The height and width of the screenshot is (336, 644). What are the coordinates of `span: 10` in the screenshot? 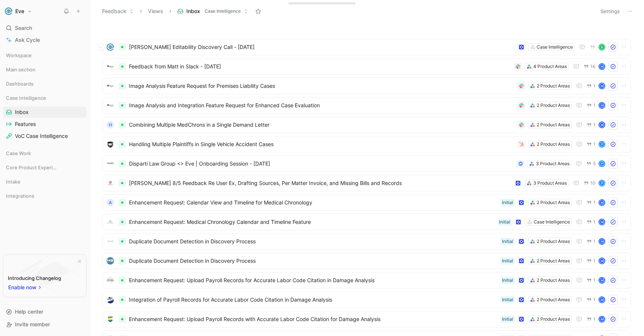 It's located at (593, 183).